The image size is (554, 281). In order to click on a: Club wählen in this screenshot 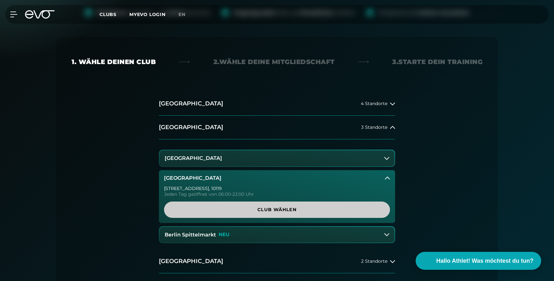, I will do `click(277, 210)`.